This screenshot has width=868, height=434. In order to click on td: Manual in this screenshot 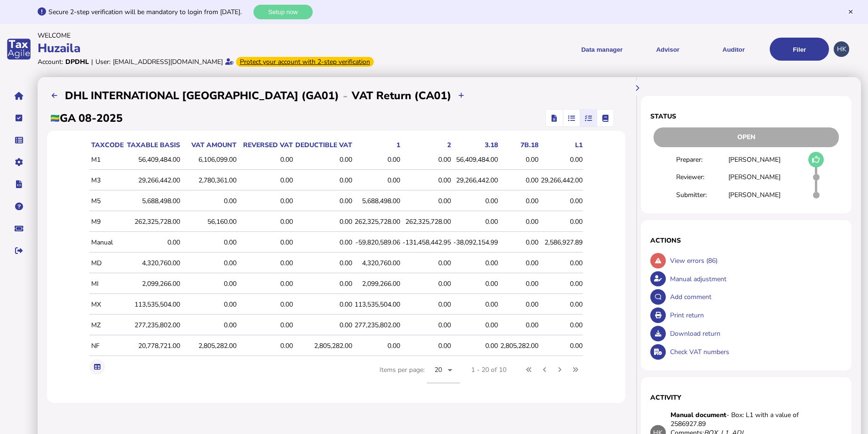, I will do `click(107, 243)`.